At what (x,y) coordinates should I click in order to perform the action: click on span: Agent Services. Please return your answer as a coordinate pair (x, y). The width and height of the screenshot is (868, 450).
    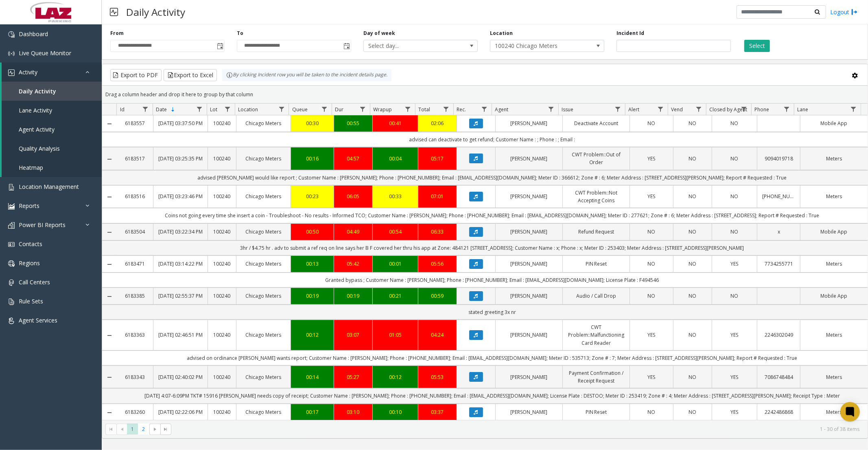
    Looking at the image, I should click on (38, 321).